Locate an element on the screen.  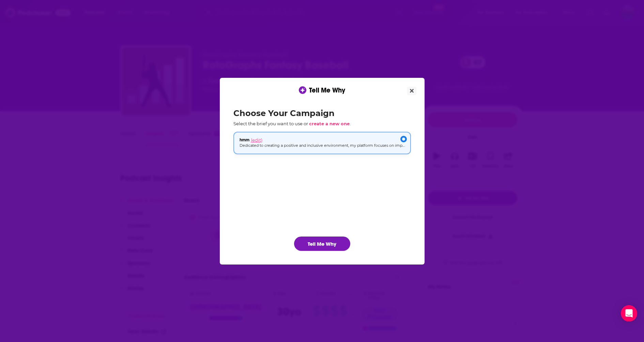
p: Select the brief you want to use or . is located at coordinates (322, 124).